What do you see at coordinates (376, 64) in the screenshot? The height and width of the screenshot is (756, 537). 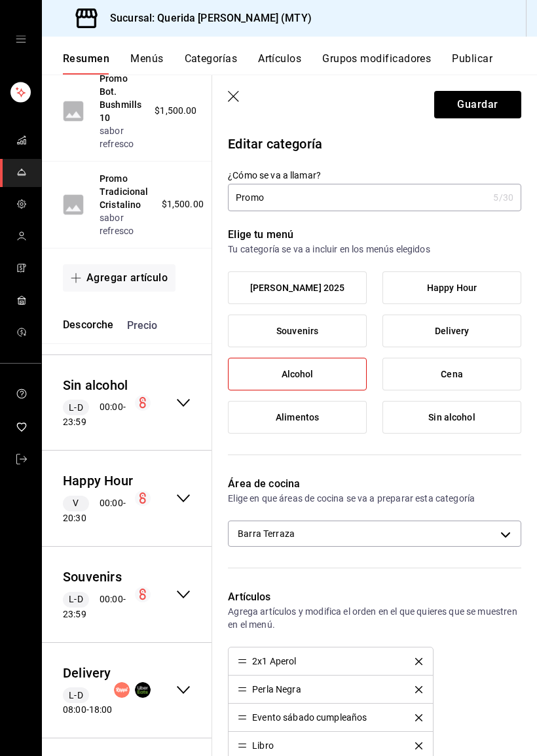 I see `button: Grupos modificadores` at bounding box center [376, 64].